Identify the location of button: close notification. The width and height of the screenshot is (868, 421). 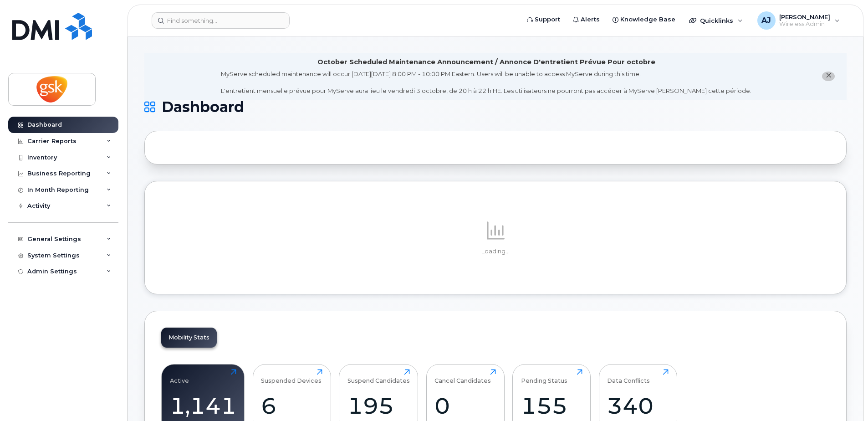
(828, 76).